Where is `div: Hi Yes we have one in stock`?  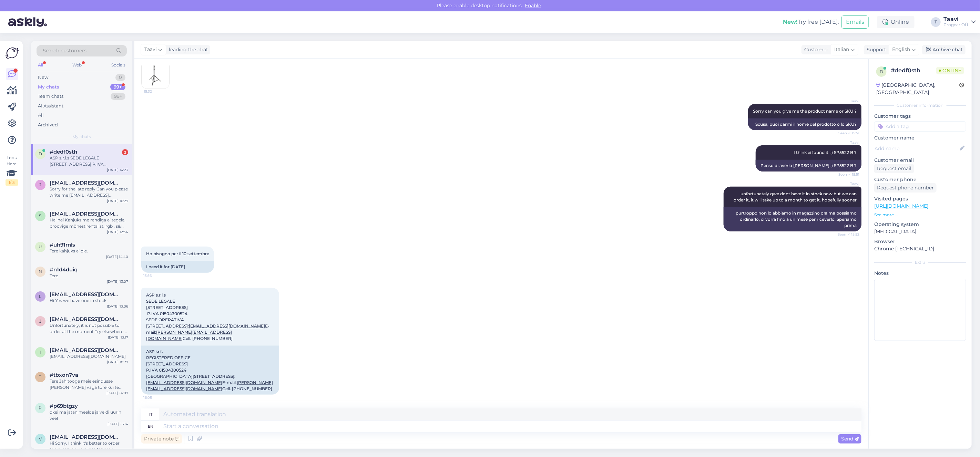 div: Hi Yes we have one in stock is located at coordinates (89, 300).